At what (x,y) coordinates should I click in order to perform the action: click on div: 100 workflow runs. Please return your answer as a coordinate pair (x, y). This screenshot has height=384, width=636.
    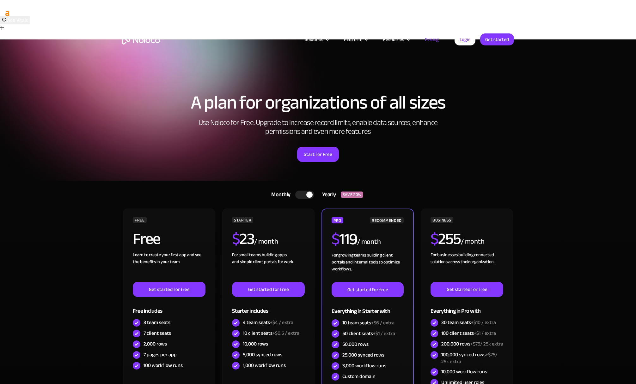
    Looking at the image, I should click on (163, 366).